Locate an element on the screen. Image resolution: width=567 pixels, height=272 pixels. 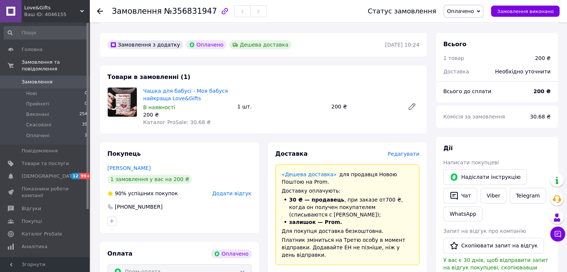
span: Відгуки is located at coordinates (31, 209).